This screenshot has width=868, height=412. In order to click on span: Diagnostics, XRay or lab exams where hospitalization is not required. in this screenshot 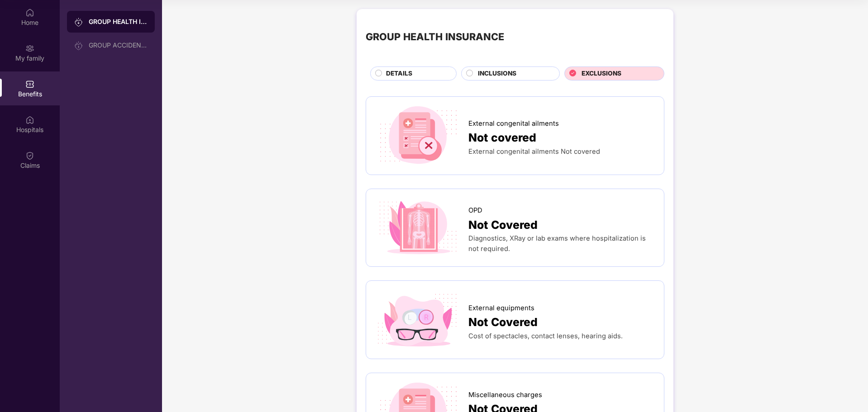, I will do `click(557, 243)`.